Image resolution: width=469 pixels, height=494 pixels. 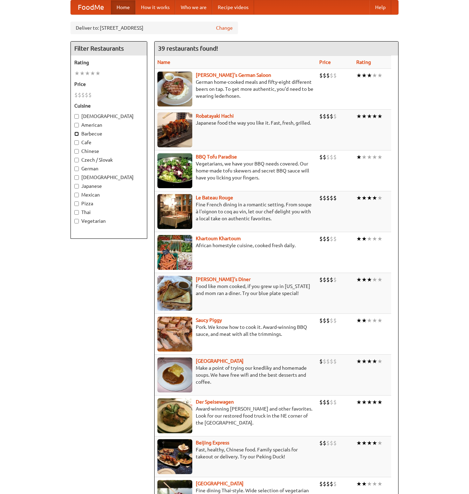 What do you see at coordinates (109, 125) in the screenshot?
I see `label: American` at bounding box center [109, 125].